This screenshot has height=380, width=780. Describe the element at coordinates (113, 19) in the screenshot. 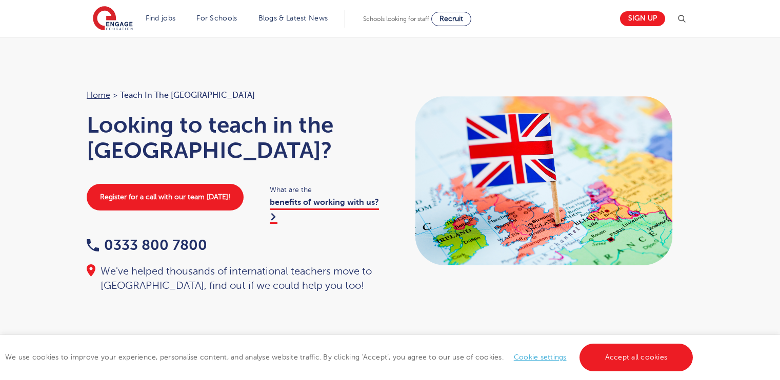

I see `img: Engage Education` at that location.